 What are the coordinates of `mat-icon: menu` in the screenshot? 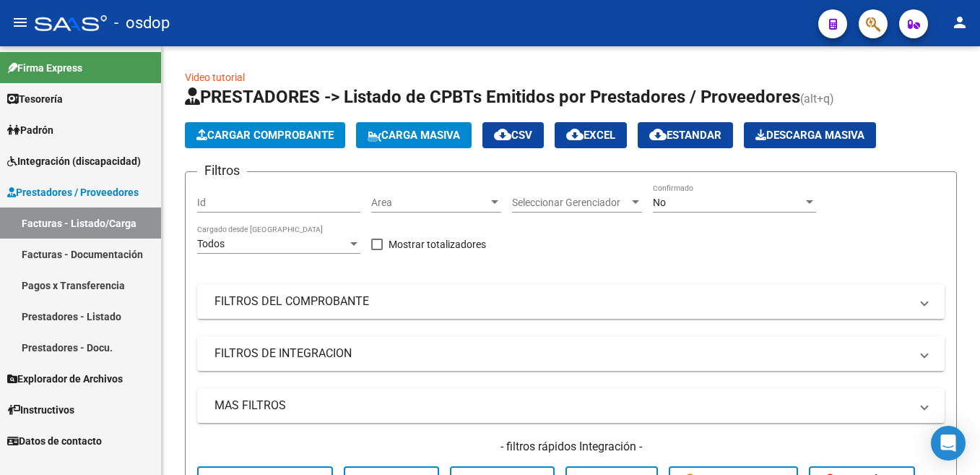 It's located at (20, 22).